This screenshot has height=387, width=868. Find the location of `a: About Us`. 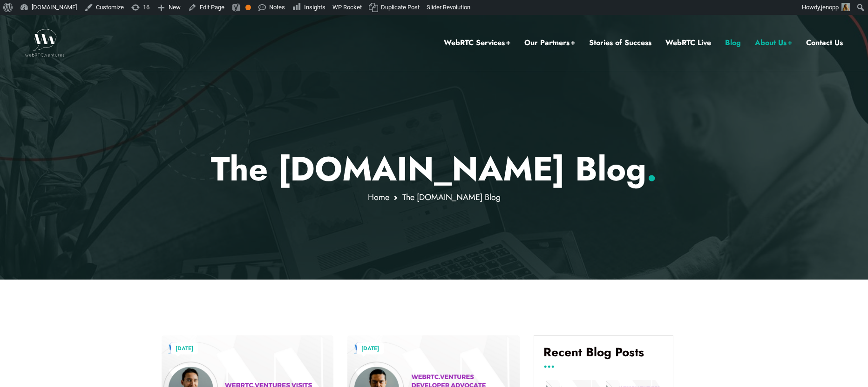

a: About Us is located at coordinates (774, 43).